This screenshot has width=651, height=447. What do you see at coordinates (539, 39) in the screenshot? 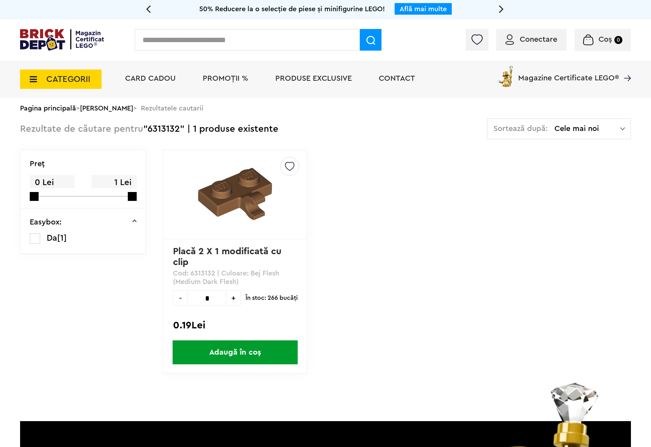
I see `span: Conectare` at bounding box center [539, 39].